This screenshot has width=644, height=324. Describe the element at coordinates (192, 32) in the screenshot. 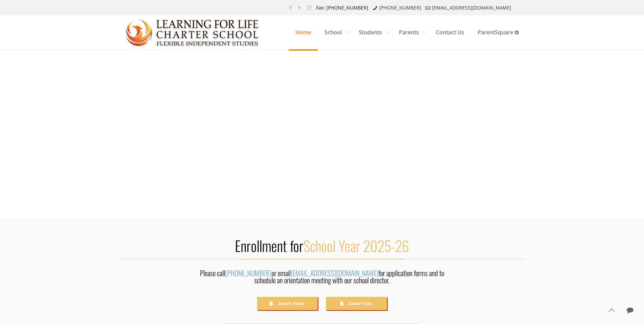

I see `a: Learning for Life Charter School` at that location.